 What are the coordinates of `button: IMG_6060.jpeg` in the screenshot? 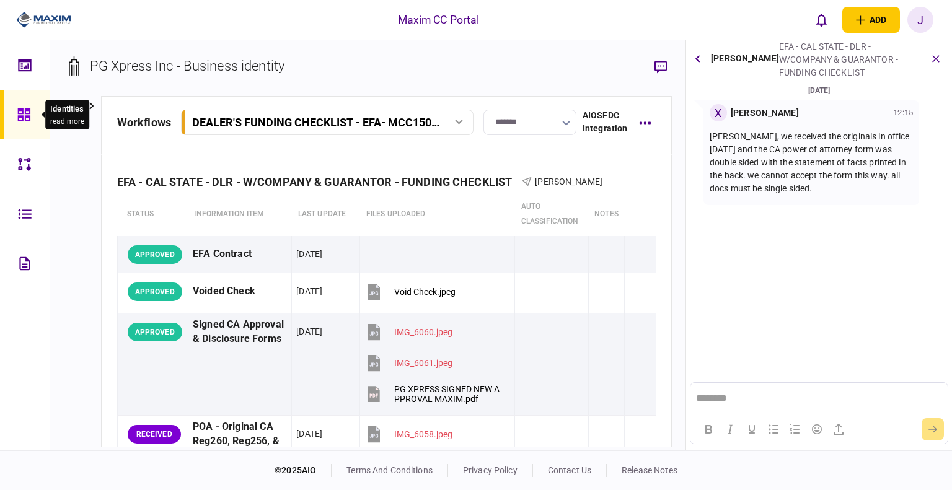 It's located at (409, 332).